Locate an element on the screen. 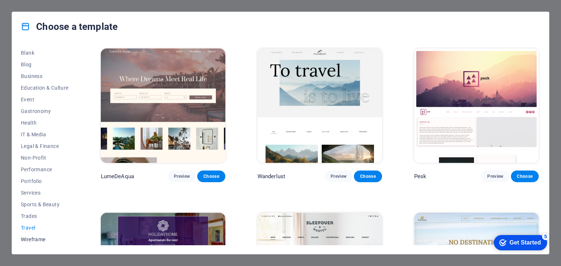  span: Legal & Finance is located at coordinates (45, 146).